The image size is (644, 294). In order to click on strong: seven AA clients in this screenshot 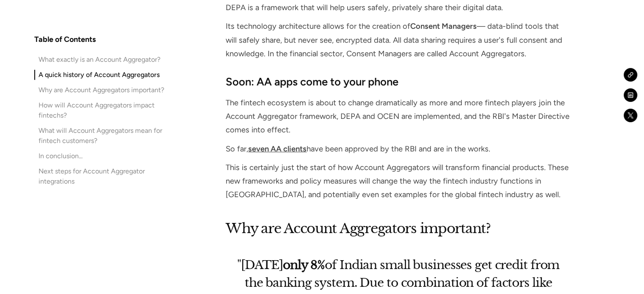, I will do `click(277, 149)`.